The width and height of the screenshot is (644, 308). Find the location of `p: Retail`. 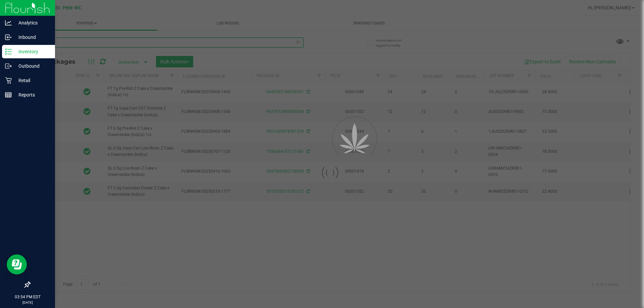

p: Retail is located at coordinates (32, 81).